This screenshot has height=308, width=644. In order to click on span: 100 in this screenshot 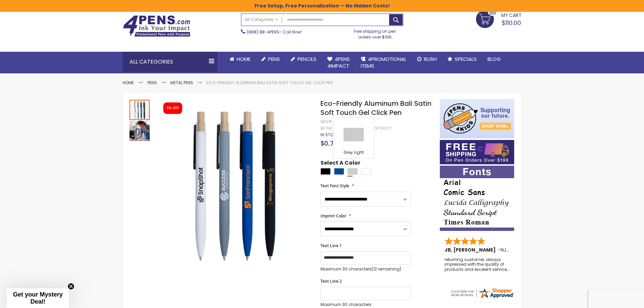, I will do `click(493, 13)`.